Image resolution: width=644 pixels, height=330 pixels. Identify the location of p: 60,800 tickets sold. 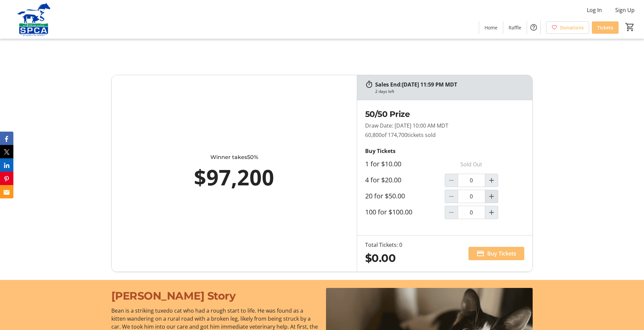
(445, 135).